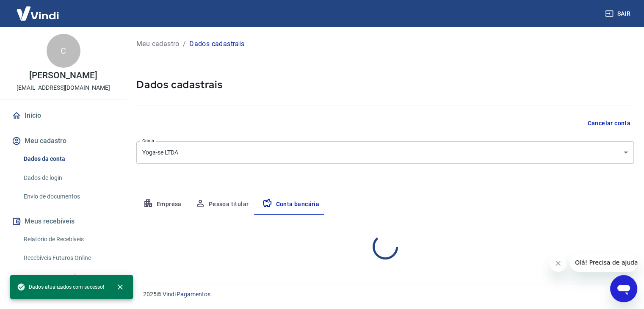  Describe the element at coordinates (38, 13) in the screenshot. I see `img: Vindi` at that location.